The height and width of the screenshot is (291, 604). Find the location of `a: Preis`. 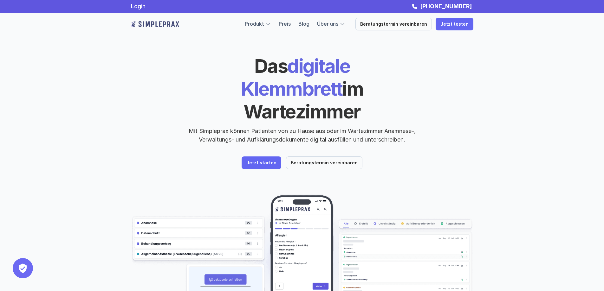

a: Preis is located at coordinates (285, 24).